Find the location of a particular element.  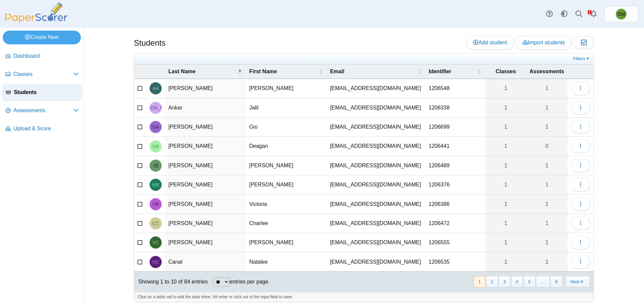

td: 1206535 is located at coordinates (455, 262).